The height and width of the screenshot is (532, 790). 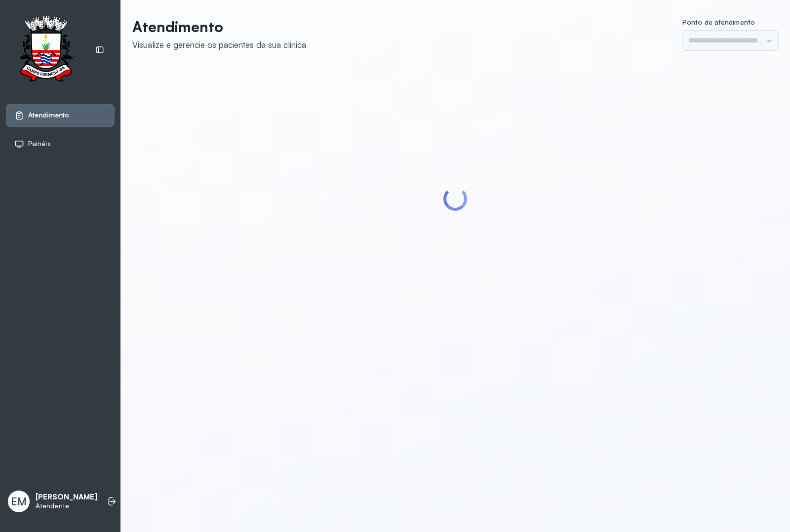 I want to click on p: Atendimento, so click(x=219, y=27).